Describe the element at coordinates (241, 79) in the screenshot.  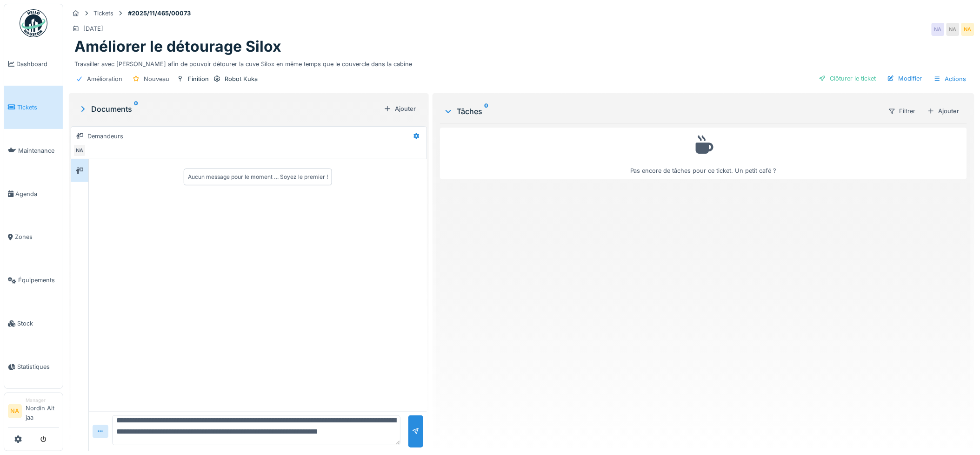
I see `div: Robot Kuka` at that location.